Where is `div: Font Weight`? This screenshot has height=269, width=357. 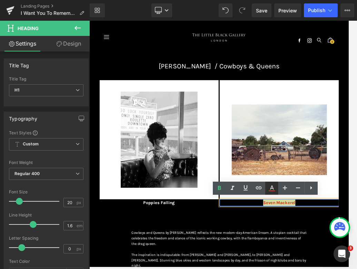
div: Font Weight is located at coordinates (46, 163).